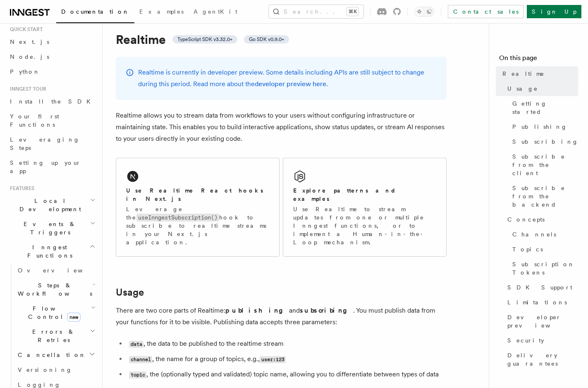 This screenshot has height=388, width=588. What do you see at coordinates (52, 57) in the screenshot?
I see `a: Node.js` at bounding box center [52, 57].